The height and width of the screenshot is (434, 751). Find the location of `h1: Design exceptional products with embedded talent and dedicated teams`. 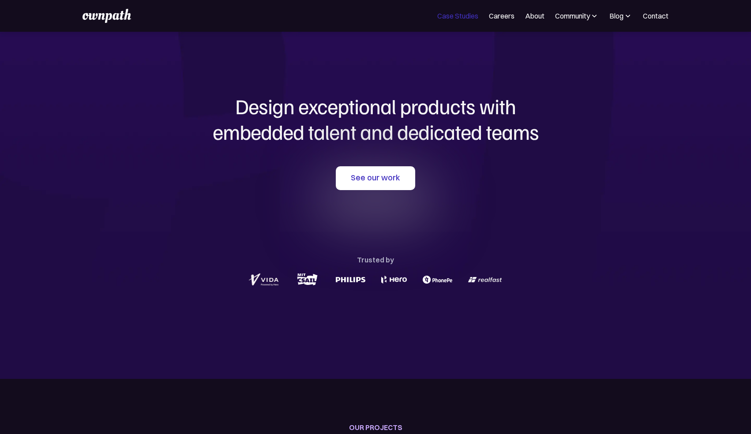

h1: Design exceptional products with embedded talent and dedicated teams is located at coordinates (375, 119).